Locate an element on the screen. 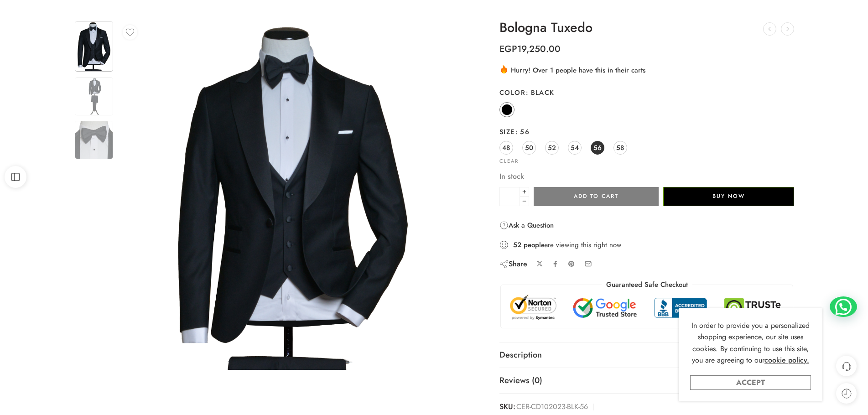 The height and width of the screenshot is (415, 868). div: Hurry! Over 1 people have this in their carts is located at coordinates (647, 70).